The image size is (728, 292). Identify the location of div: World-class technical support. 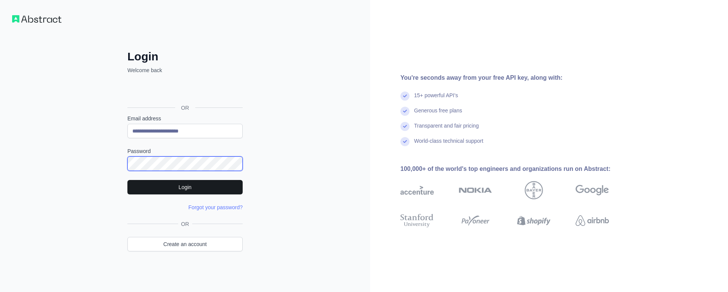
(449, 145).